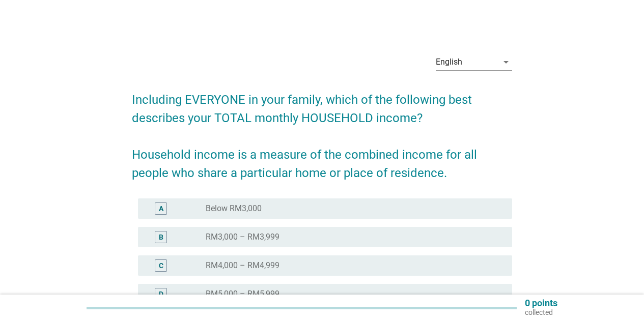 The image size is (644, 321). Describe the element at coordinates (161, 294) in the screenshot. I see `div: D` at that location.